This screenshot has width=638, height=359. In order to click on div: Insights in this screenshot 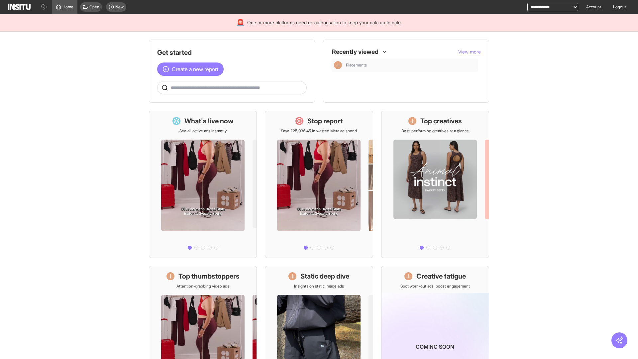, I will do `click(338, 65)`.